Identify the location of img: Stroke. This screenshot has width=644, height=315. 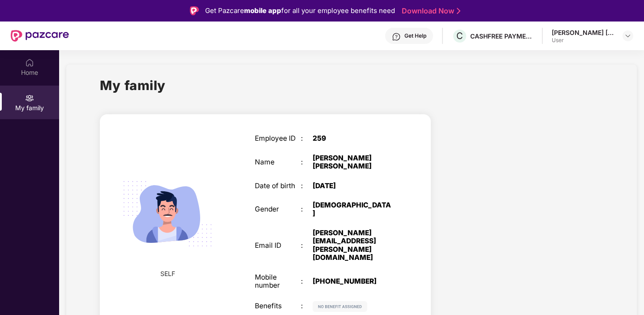
(458, 11).